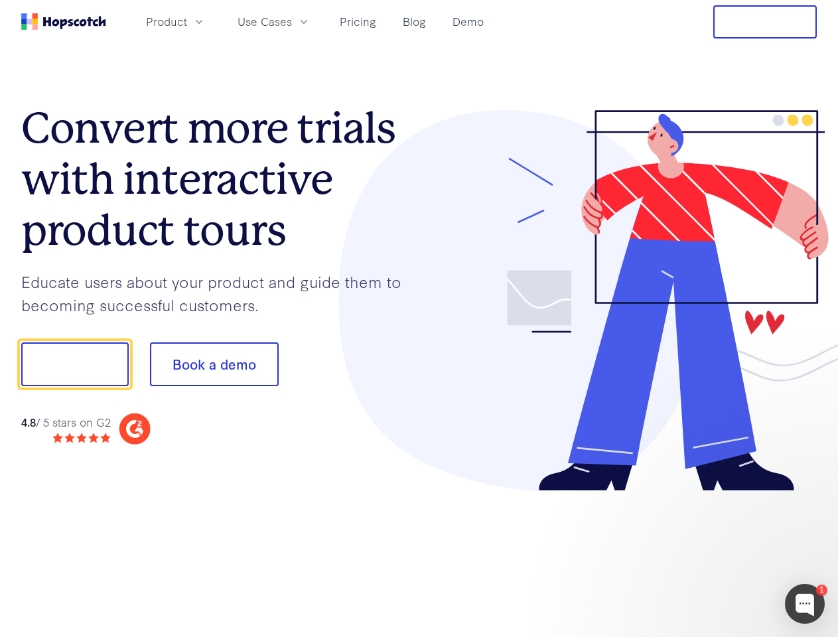 The width and height of the screenshot is (838, 637). What do you see at coordinates (765, 22) in the screenshot?
I see `button: Free Trial` at bounding box center [765, 22].